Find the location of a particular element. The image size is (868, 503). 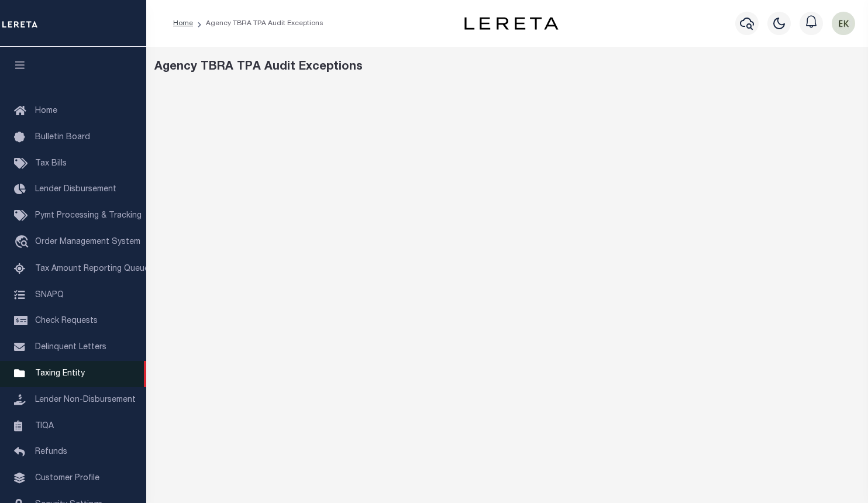

span: Order Management System is located at coordinates (88, 242).